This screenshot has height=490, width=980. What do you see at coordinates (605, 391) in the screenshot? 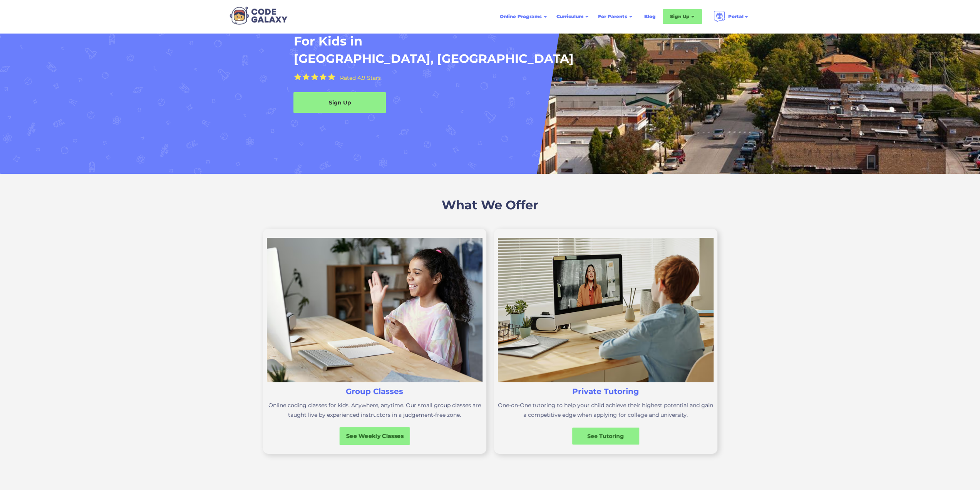
I see `h3: Private Tutoring` at bounding box center [605, 391].